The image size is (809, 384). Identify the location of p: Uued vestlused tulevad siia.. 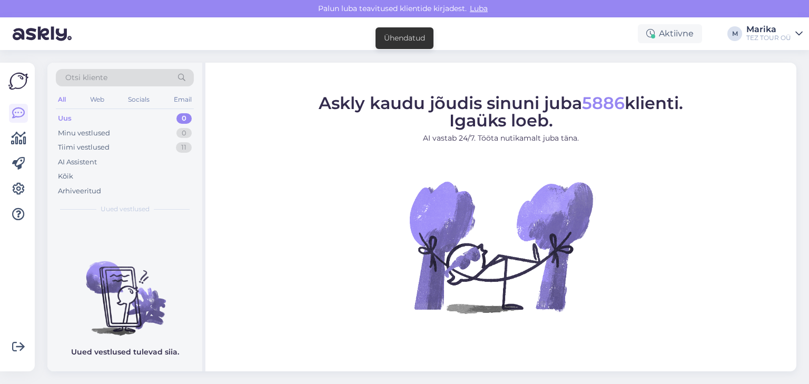
(125, 352).